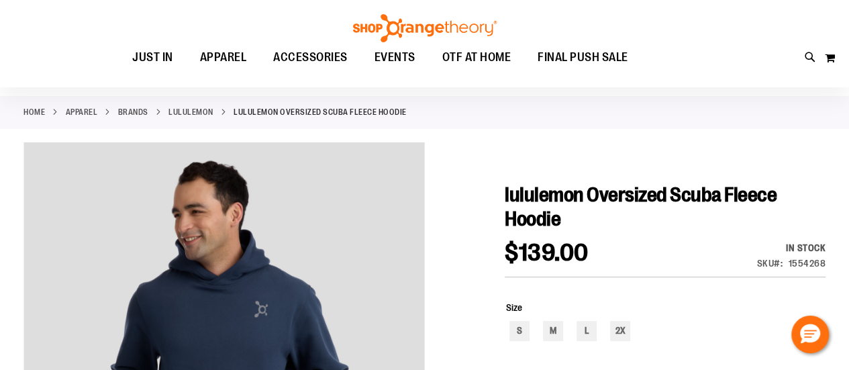  I want to click on a: JUST IN, so click(152, 58).